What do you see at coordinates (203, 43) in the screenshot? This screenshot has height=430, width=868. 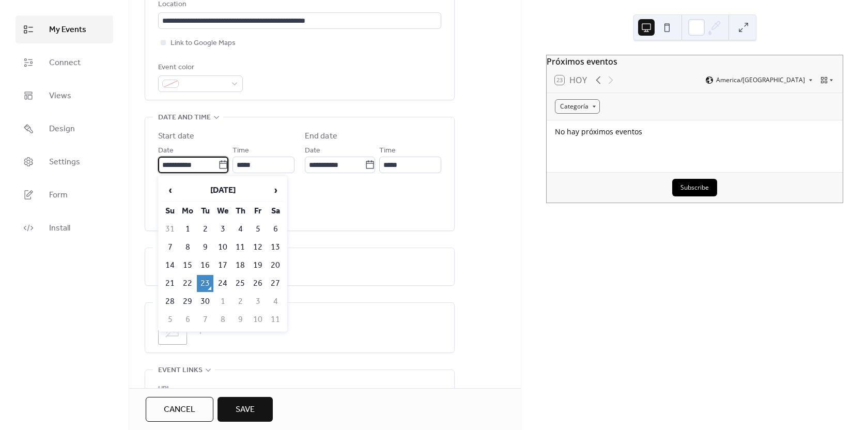 I see `span: Link to Google Maps` at bounding box center [203, 43].